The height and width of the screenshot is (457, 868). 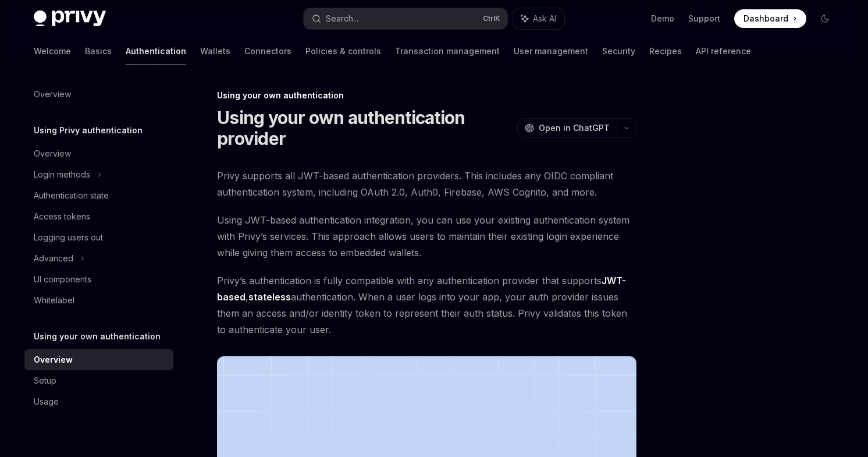 What do you see at coordinates (99, 300) in the screenshot?
I see `a: Whitelabel` at bounding box center [99, 300].